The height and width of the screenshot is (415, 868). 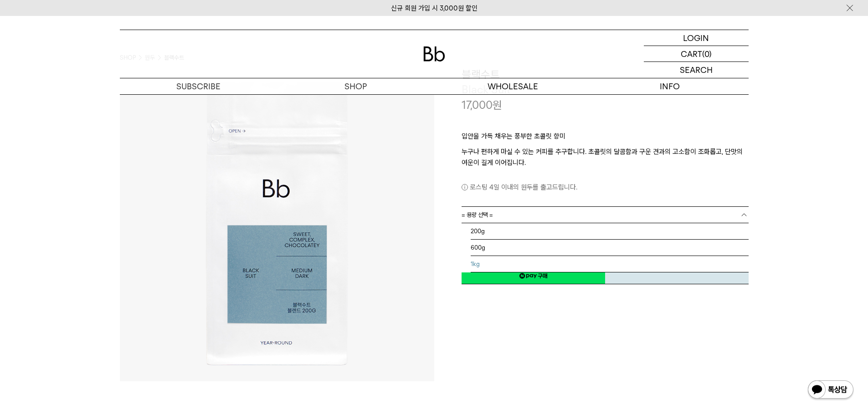 What do you see at coordinates (610, 248) in the screenshot?
I see `li: 600g` at bounding box center [610, 248].